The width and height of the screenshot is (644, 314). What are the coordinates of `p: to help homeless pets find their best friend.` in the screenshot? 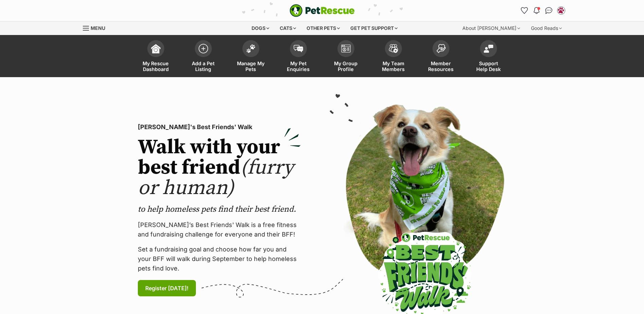 It's located at (219, 209).